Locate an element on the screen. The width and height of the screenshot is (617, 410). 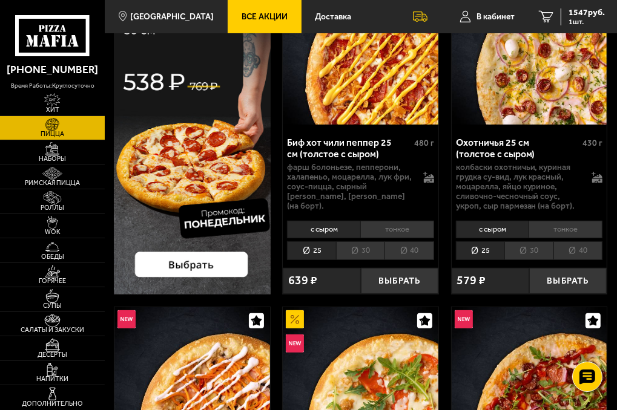
span: Доставка is located at coordinates (333, 17).